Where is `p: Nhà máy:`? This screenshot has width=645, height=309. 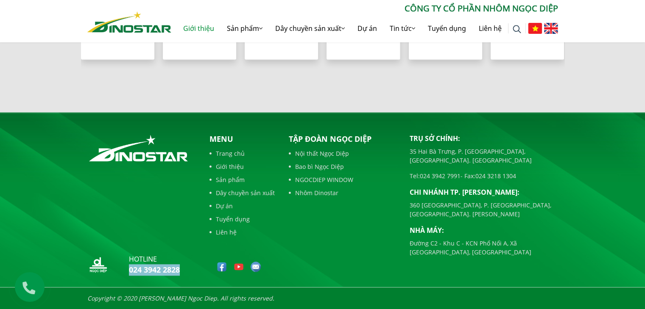 p: Nhà máy: is located at coordinates (484, 231).